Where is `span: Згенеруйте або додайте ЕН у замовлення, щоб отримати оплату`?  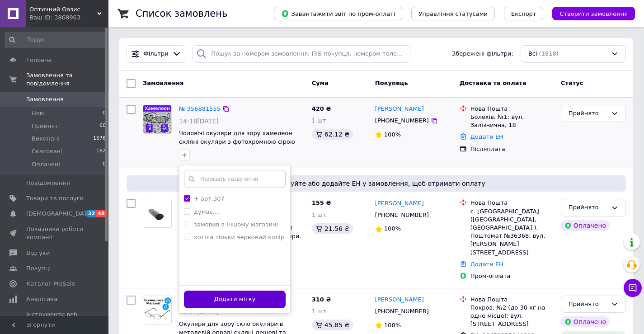 span: Згенеруйте або додайте ЕН у замовлення, щоб отримати оплату is located at coordinates (376, 183).